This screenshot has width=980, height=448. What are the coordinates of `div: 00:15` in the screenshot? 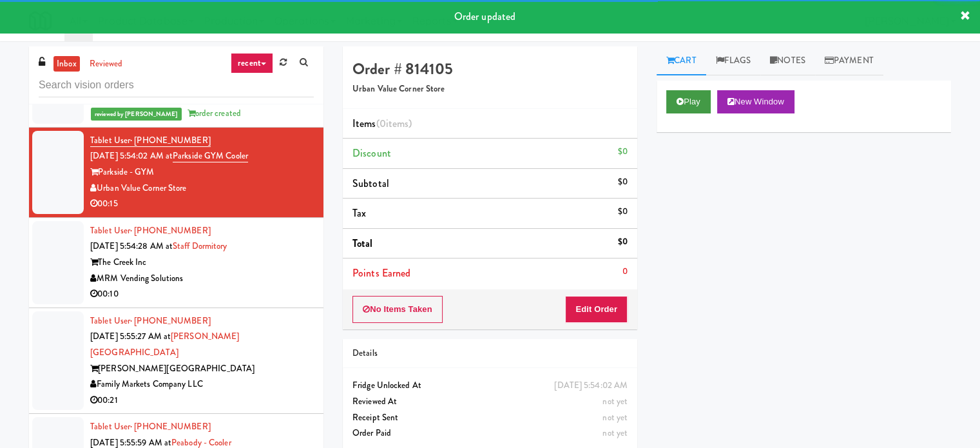 It's located at (202, 203).